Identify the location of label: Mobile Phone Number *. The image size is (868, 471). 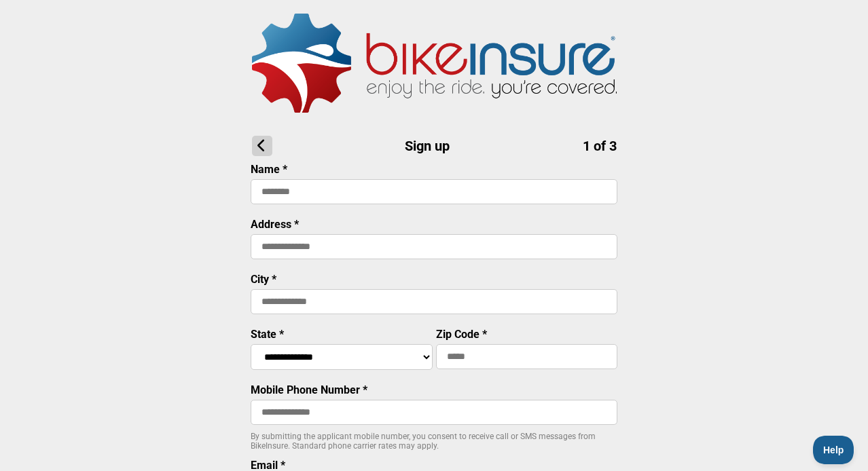
(309, 390).